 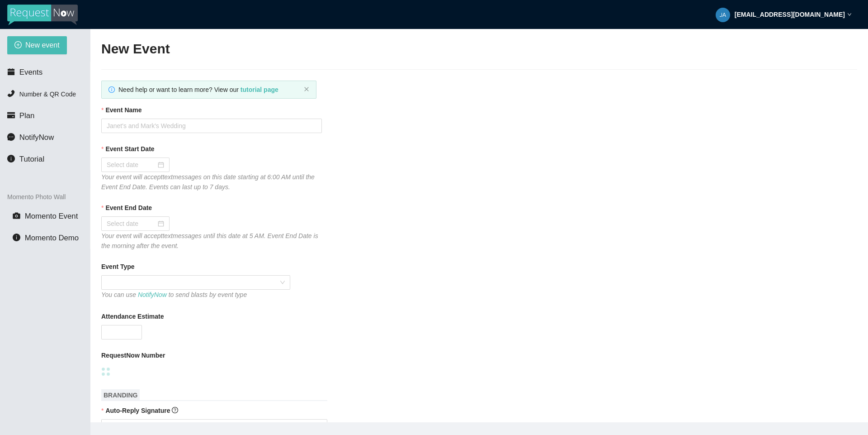 I want to click on b: Event End Date, so click(x=129, y=208).